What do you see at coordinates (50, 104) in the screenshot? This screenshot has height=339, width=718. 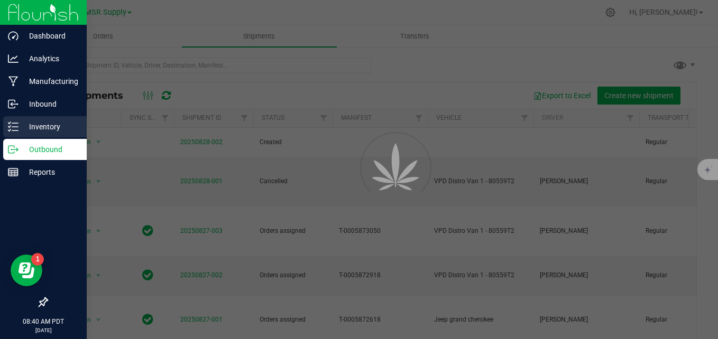 I see `p: Inbound` at bounding box center [50, 104].